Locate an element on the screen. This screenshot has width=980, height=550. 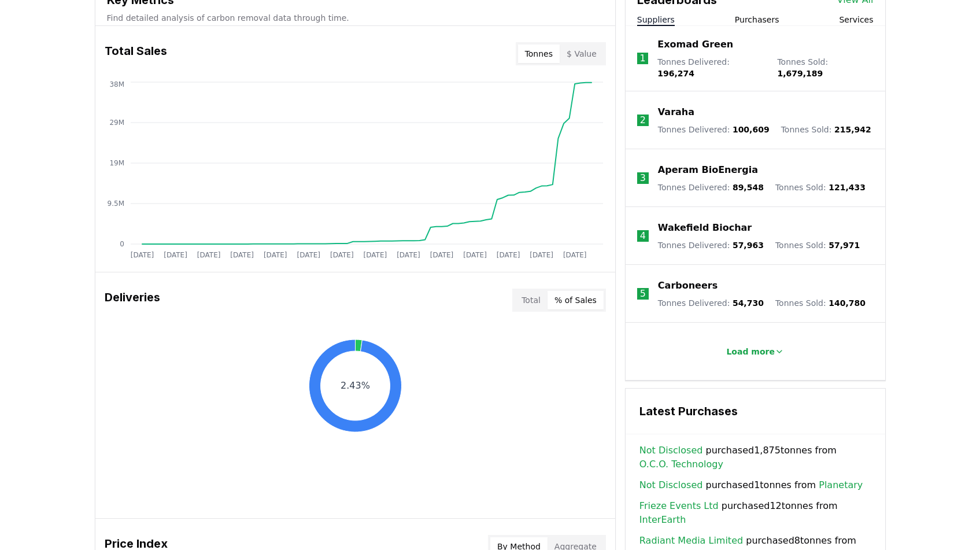
span: 100,609 is located at coordinates (751, 129).